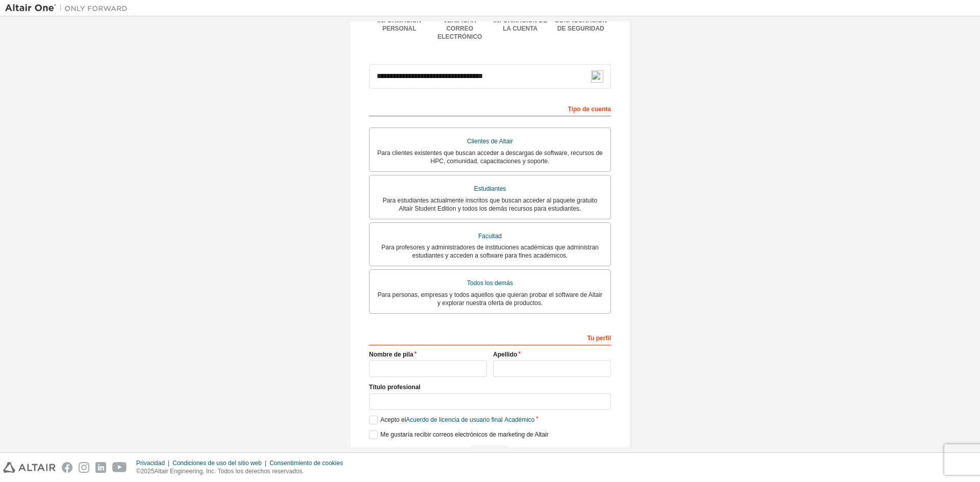  I want to click on img: npw-badge-icon-locked.svg, so click(597, 76).